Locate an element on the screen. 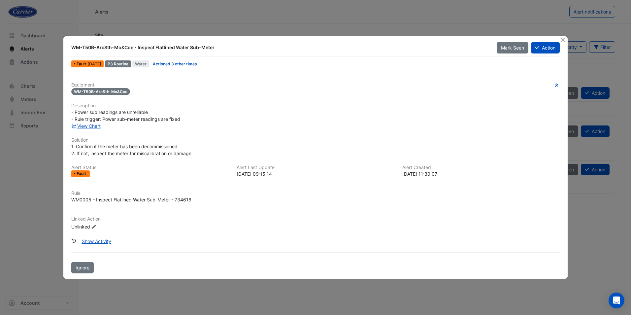  span: Water is located at coordinates (141, 64).